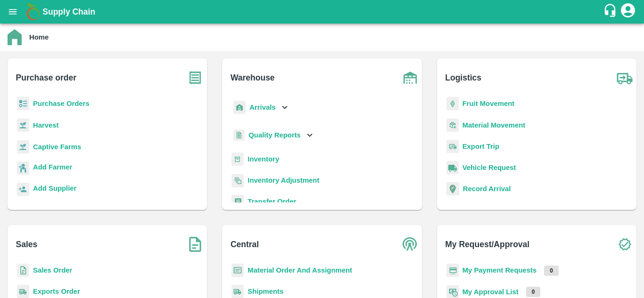 This screenshot has height=298, width=644. Describe the element at coordinates (453, 125) in the screenshot. I see `img: material` at that location.